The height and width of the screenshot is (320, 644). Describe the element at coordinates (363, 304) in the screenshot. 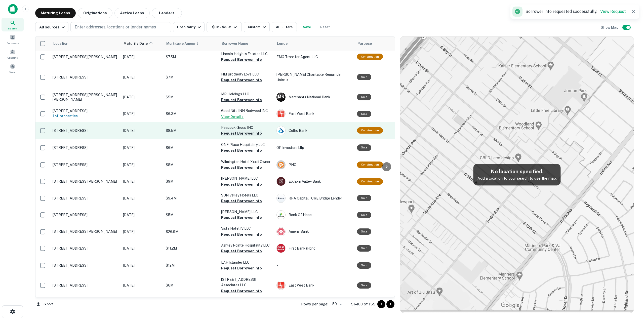

I see `p: 51–100 of 155` at that location.